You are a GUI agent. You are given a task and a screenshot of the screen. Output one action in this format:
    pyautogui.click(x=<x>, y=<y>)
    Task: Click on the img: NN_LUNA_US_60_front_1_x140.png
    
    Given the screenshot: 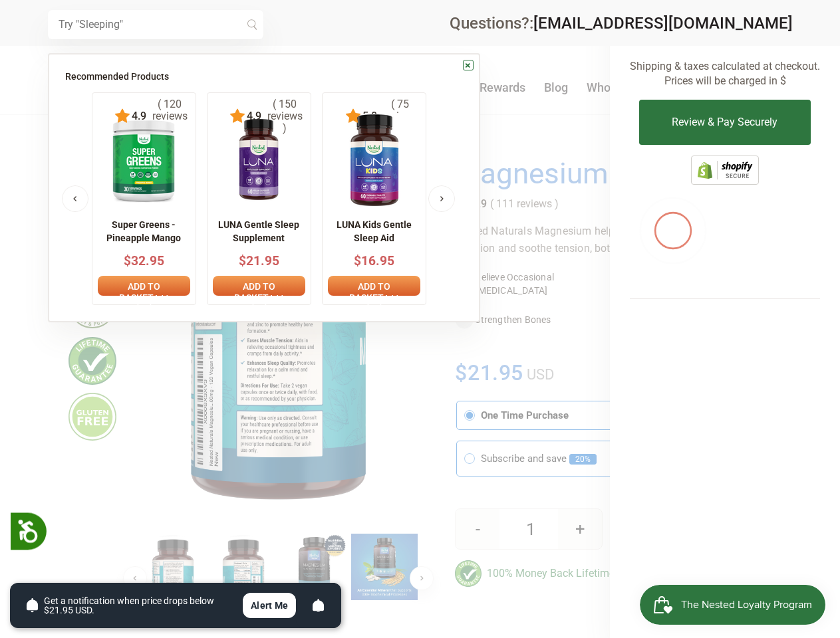 What is the action you would take?
    pyautogui.click(x=259, y=160)
    